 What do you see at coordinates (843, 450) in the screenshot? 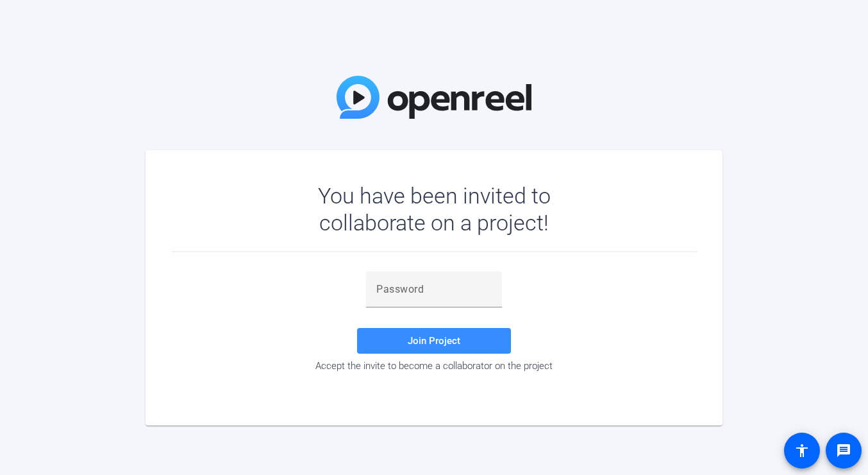
I see `mat-icon: message` at bounding box center [843, 450].